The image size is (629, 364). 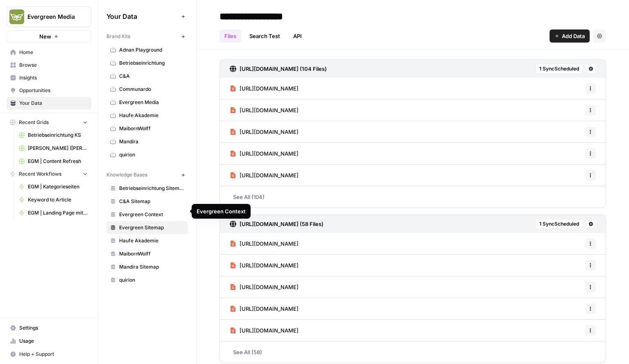 I want to click on a: Mandira Sitemap, so click(x=147, y=267).